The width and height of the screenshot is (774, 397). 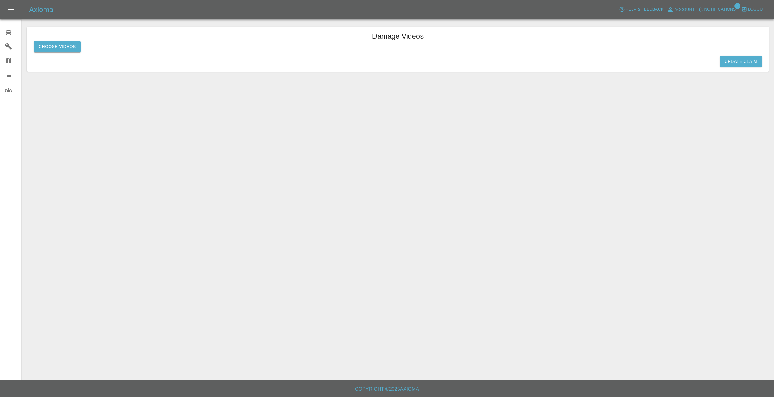 What do you see at coordinates (57, 47) in the screenshot?
I see `label: Choose Videos` at bounding box center [57, 47].